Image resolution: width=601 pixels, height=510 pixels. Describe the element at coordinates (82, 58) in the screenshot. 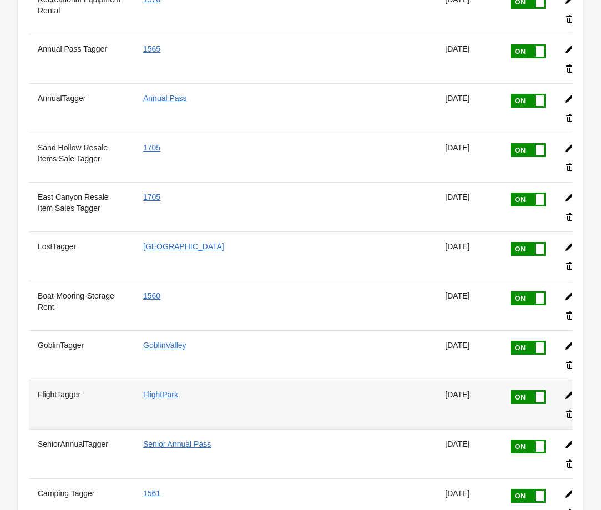

I see `th: Annual Pass Tagger` at that location.